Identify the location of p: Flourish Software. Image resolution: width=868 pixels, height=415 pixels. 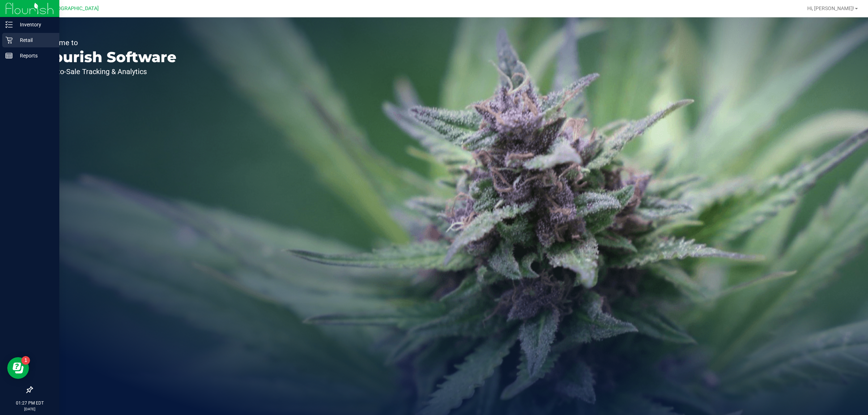
(108, 57).